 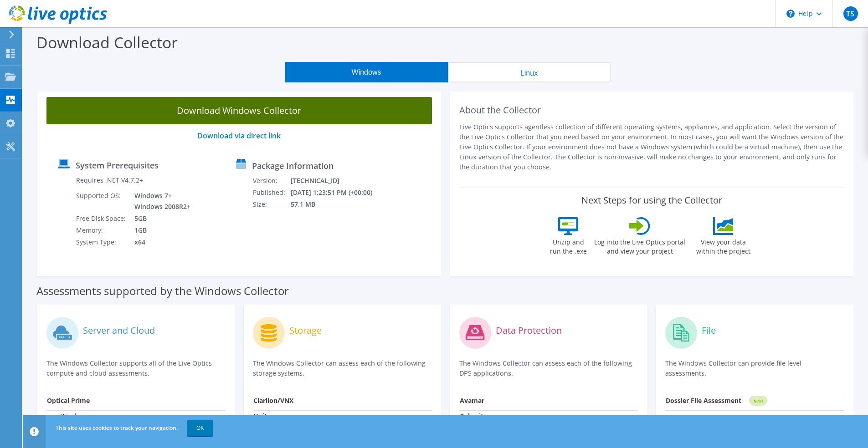 I want to click on td: 57.1 MB, so click(x=337, y=205).